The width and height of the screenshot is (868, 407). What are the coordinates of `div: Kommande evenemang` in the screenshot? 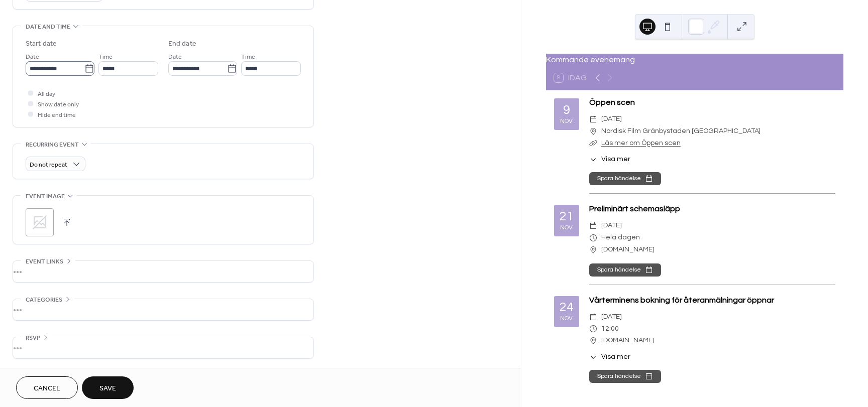 It's located at (695, 60).